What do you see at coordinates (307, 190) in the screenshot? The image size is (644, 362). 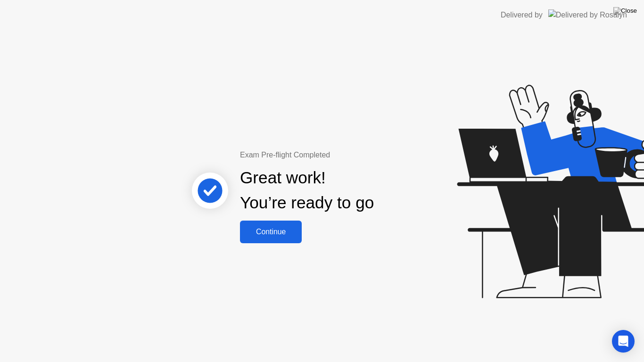 I see `div: Great work! You’re ready to go` at bounding box center [307, 190].